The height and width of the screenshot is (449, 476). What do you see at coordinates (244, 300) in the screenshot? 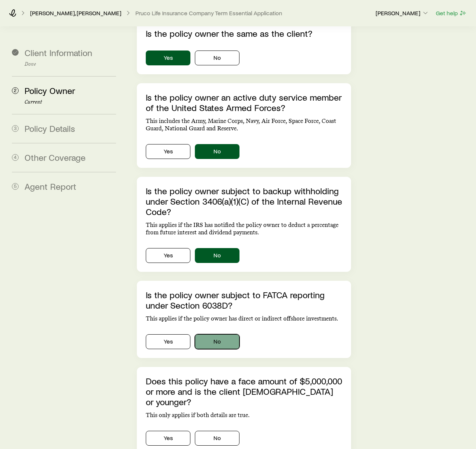
I see `p: Is the policy owner subject to FATCA reporting under Section 6038D?` at bounding box center [244, 300].